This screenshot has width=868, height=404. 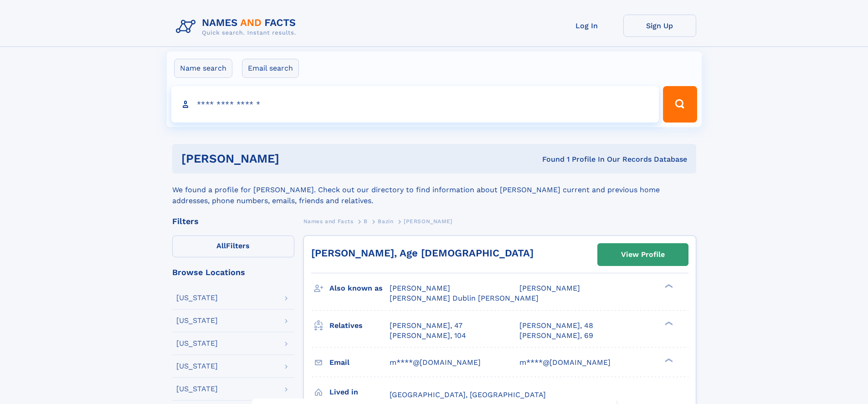 What do you see at coordinates (386, 222) in the screenshot?
I see `span: Bazin` at bounding box center [386, 222].